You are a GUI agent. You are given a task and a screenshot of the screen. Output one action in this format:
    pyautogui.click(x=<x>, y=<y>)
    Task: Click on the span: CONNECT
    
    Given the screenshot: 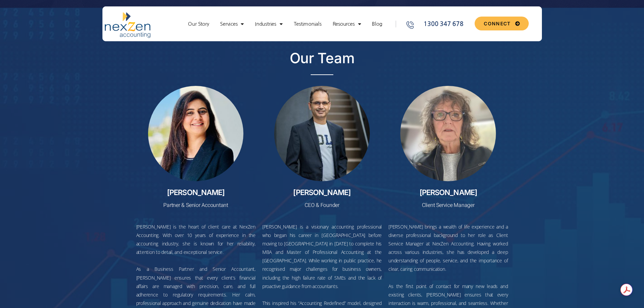 What is the action you would take?
    pyautogui.click(x=497, y=23)
    